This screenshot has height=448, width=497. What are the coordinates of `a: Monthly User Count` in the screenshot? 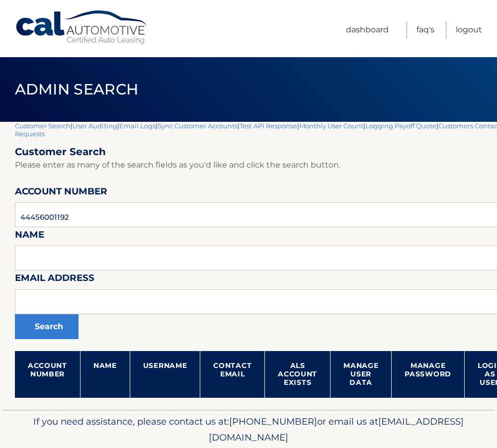 It's located at (331, 126).